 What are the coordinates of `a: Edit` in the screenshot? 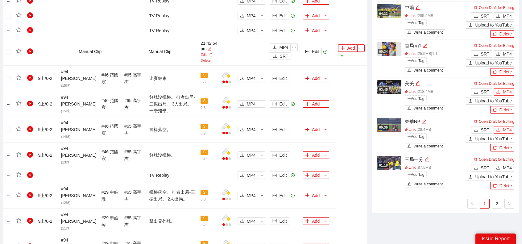 It's located at (206, 52).